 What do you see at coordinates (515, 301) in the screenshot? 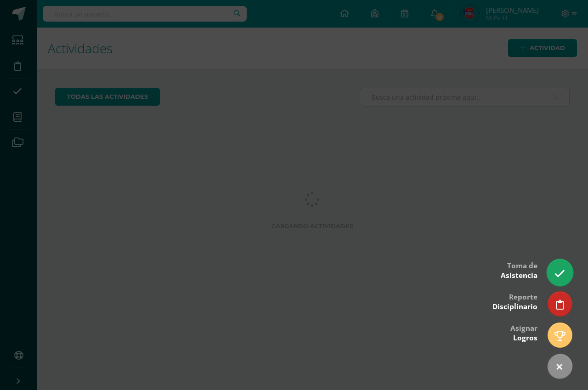
I see `div: Reporte` at bounding box center [515, 301].